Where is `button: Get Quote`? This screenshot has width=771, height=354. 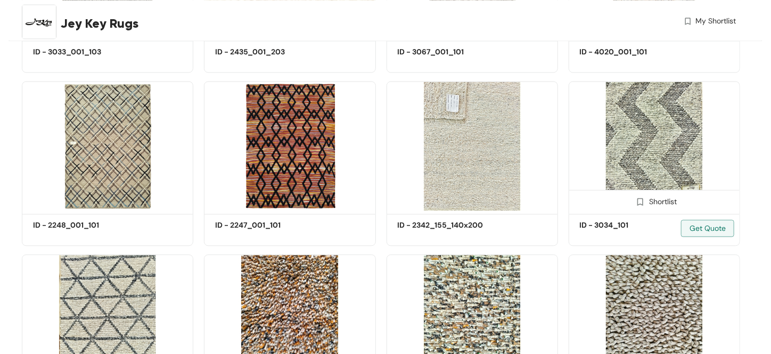
button: Get Quote is located at coordinates (708, 228).